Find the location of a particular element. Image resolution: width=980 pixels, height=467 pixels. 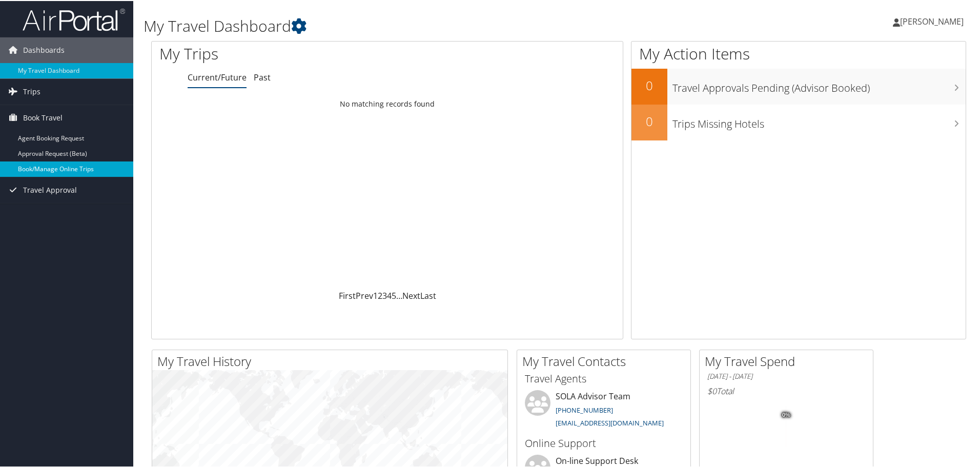

a: 2 is located at coordinates (380, 295).